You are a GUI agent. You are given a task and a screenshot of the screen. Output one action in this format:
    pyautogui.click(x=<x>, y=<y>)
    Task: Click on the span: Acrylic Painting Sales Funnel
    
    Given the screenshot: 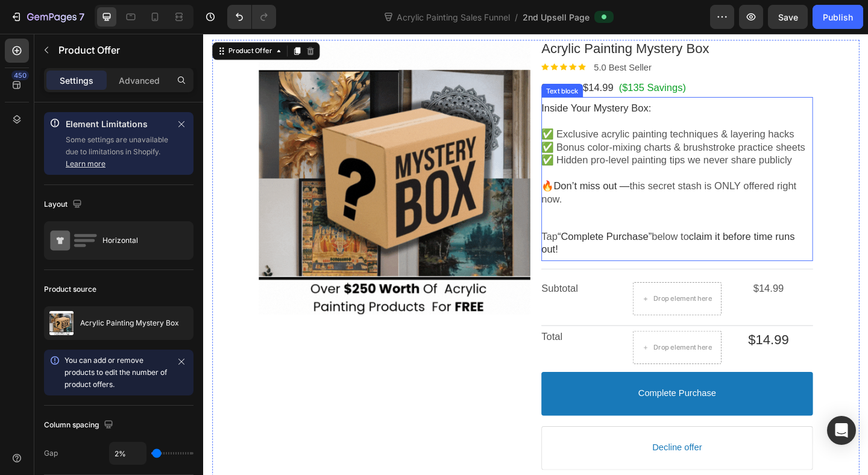 What is the action you would take?
    pyautogui.click(x=453, y=17)
    